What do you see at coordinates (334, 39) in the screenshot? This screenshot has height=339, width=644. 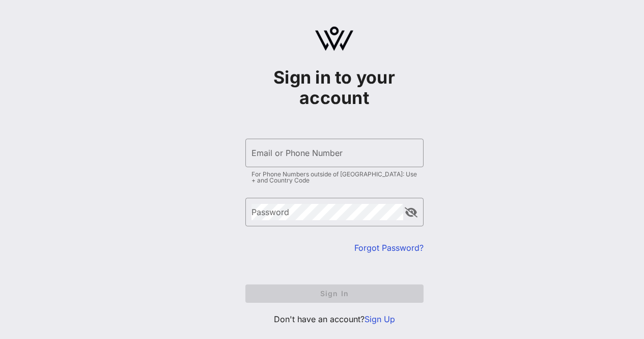 I see `img: logo.svg` at bounding box center [334, 39].